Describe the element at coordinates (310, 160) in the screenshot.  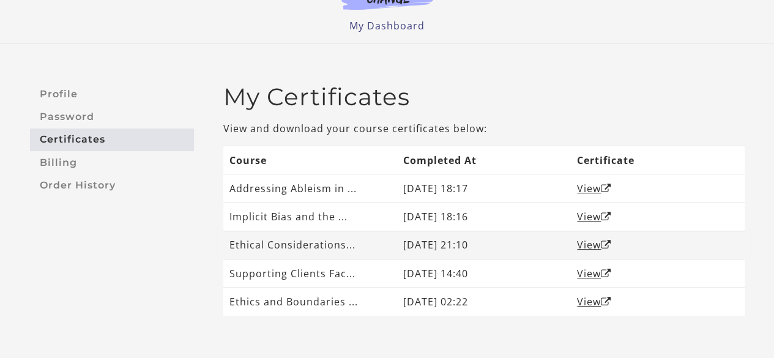
I see `th: Course` at that location.